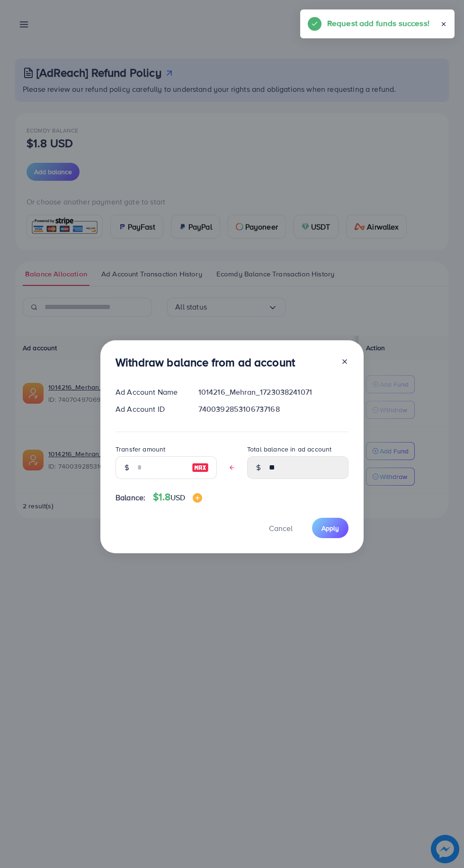 The image size is (464, 868). Describe the element at coordinates (130, 497) in the screenshot. I see `span: Balance:` at that location.